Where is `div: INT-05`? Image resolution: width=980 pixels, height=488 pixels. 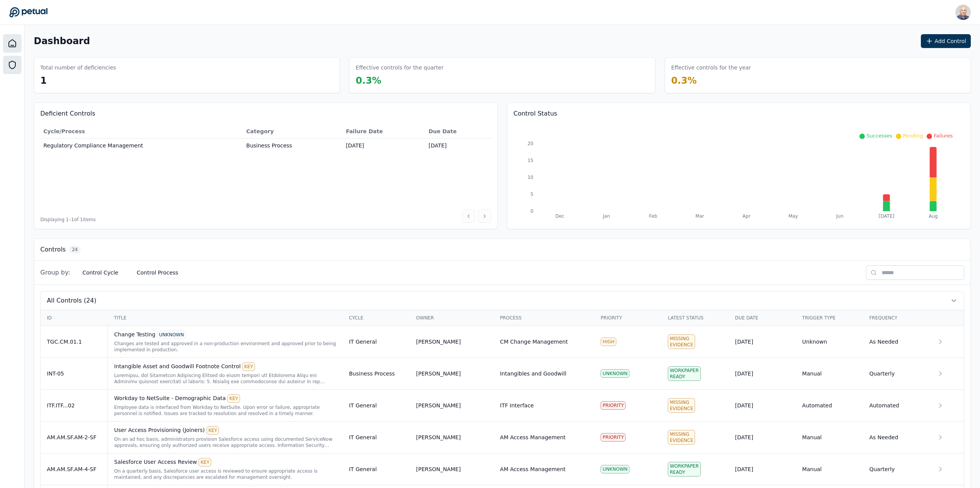
div: INT-05 is located at coordinates (74, 373).